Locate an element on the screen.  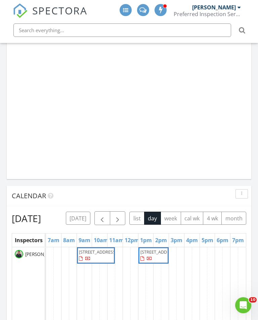
span: Inspectors is located at coordinates (29, 240).